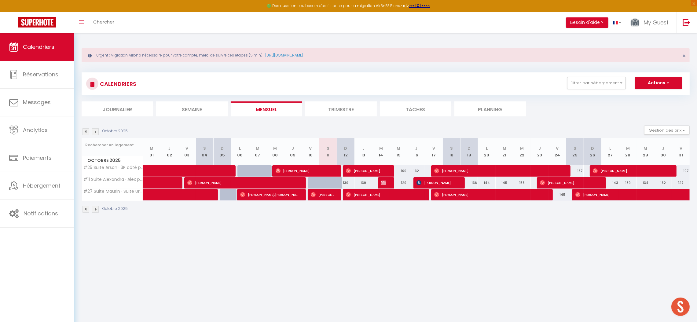 Image resolution: width=697 pixels, height=322 pixels. What do you see at coordinates (434, 151) in the screenshot?
I see `th: 17` at bounding box center [434, 151].